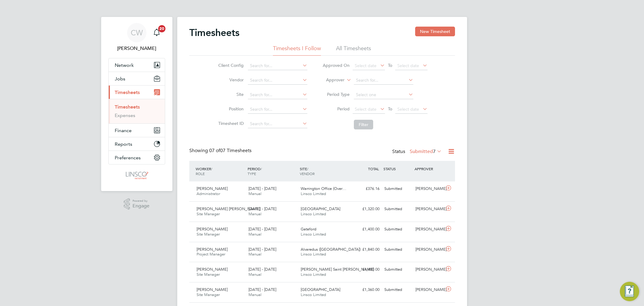 The image size is (644, 306). I want to click on a: Go to home page, so click(137, 175).